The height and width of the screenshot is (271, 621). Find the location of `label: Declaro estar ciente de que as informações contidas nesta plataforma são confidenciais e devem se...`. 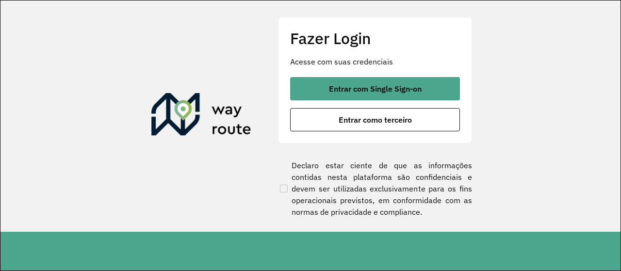

label: Declaro estar ciente de que as informações contidas nesta plataforma são confidenciais e devem se... is located at coordinates (375, 189).